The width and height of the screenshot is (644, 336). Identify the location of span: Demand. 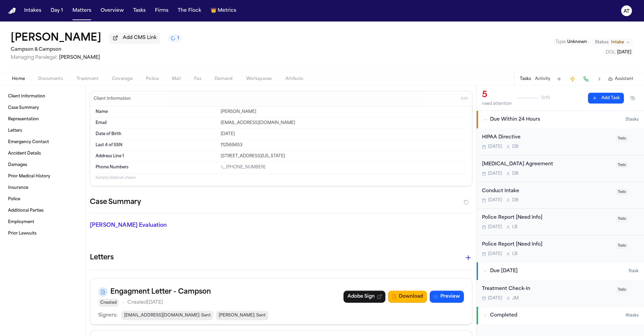
(224, 79).